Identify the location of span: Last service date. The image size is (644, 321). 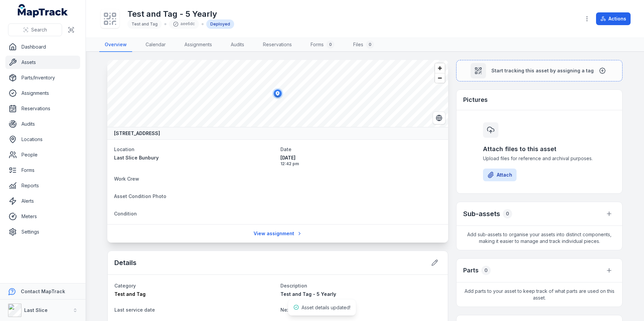
(134, 309).